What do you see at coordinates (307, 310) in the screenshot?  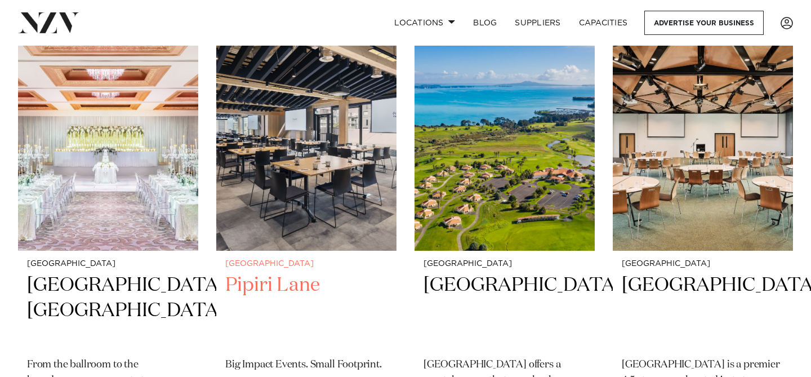 I see `h2: Pipiri Lane` at bounding box center [307, 310].